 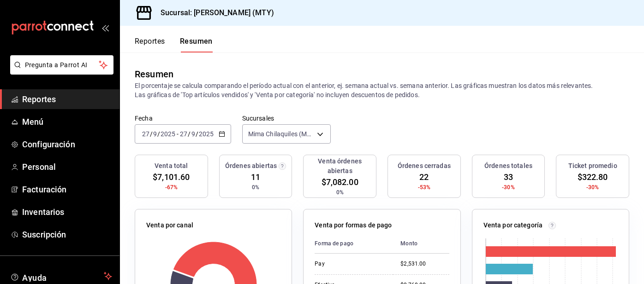 I want to click on span: $7,101.60, so click(x=171, y=177).